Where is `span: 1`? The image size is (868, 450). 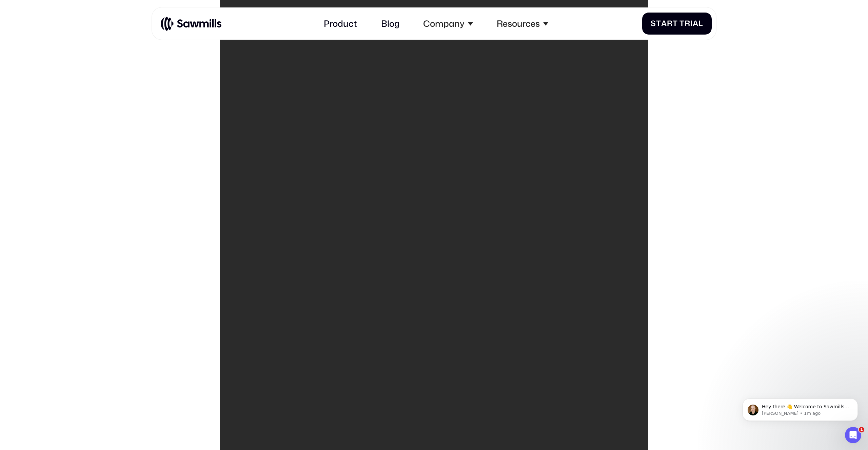 span: 1 is located at coordinates (861, 429).